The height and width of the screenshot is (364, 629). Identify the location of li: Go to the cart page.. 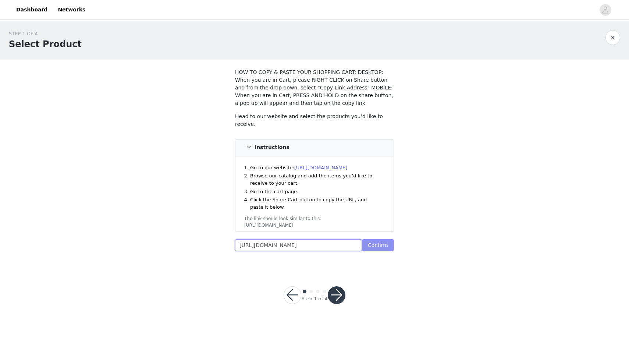
(315, 192).